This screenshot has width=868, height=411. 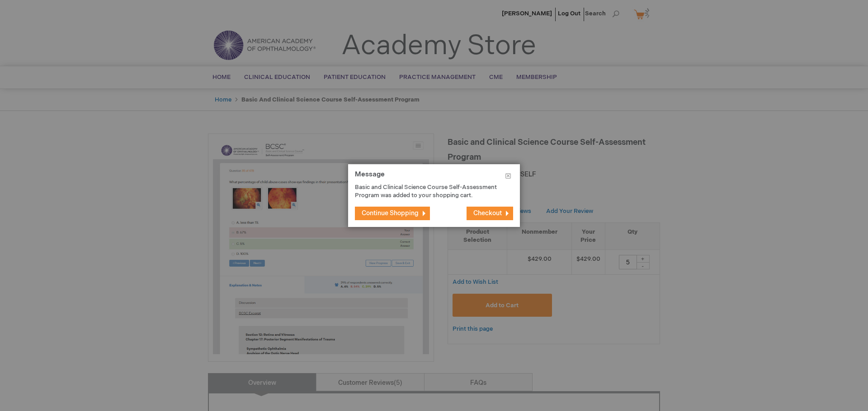 What do you see at coordinates (434, 177) in the screenshot?
I see `h1: Message` at bounding box center [434, 177].